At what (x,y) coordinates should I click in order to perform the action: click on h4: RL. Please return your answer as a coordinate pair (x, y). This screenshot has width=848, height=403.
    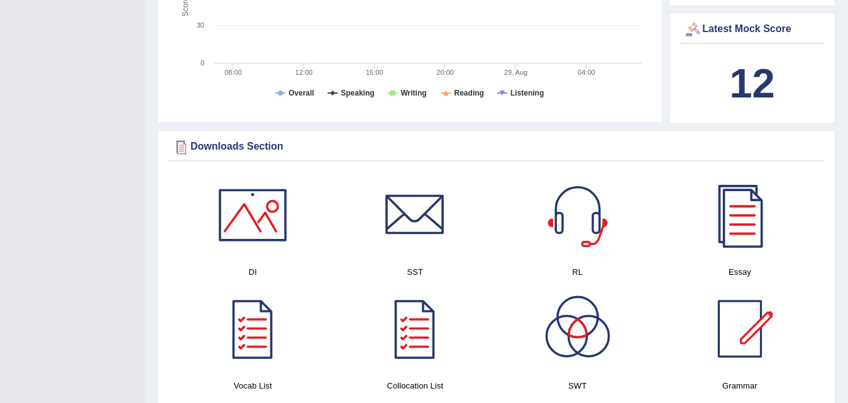
    Looking at the image, I should click on (578, 271).